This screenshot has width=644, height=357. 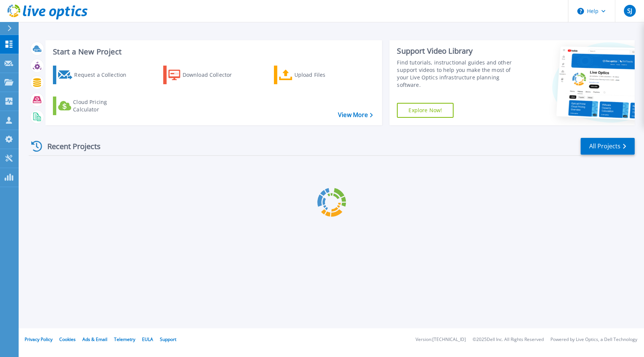 I want to click on a: Cookies, so click(x=67, y=339).